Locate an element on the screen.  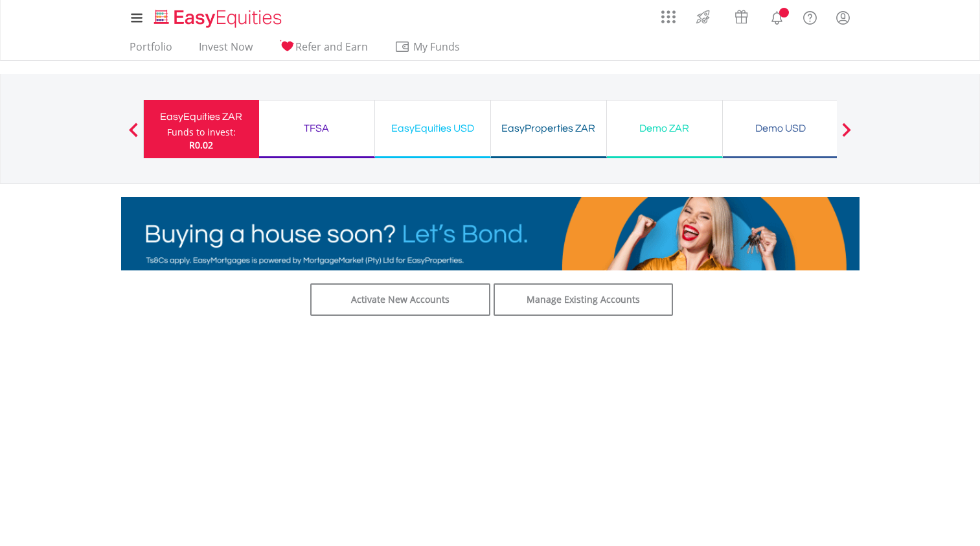
a: AppsGrid is located at coordinates (669, 14).